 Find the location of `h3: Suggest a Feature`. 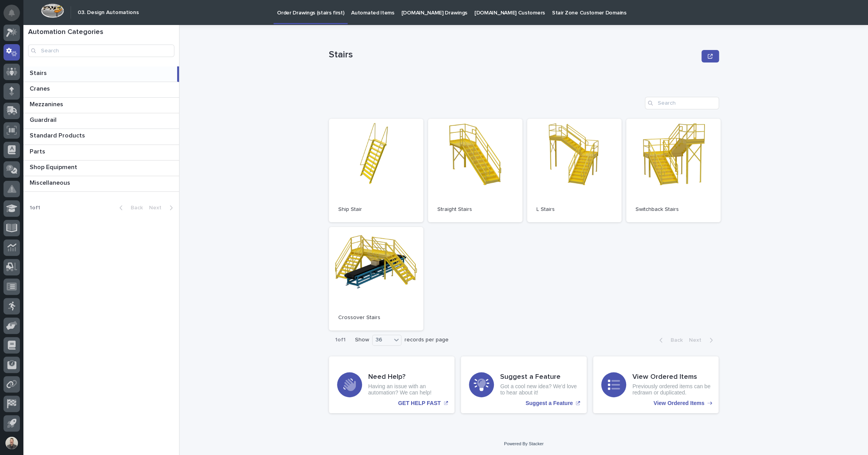

h3: Suggest a Feature is located at coordinates (539, 377).